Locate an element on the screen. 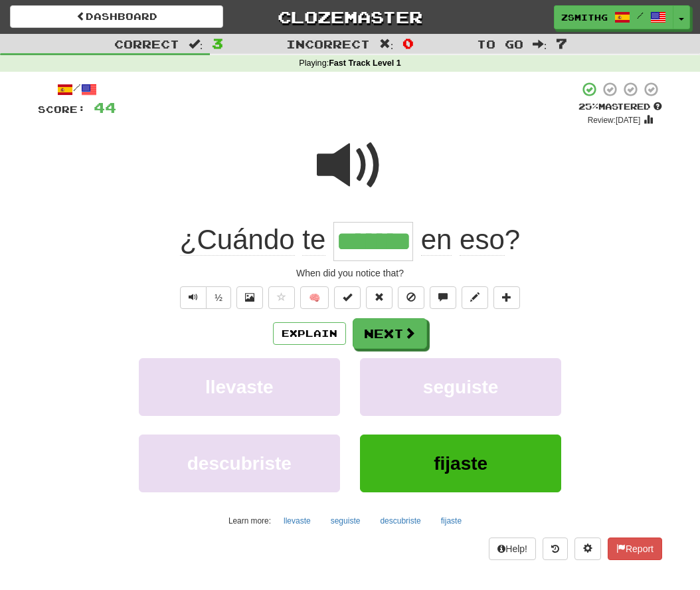 The image size is (700, 590). div: Mastered is located at coordinates (620, 107).